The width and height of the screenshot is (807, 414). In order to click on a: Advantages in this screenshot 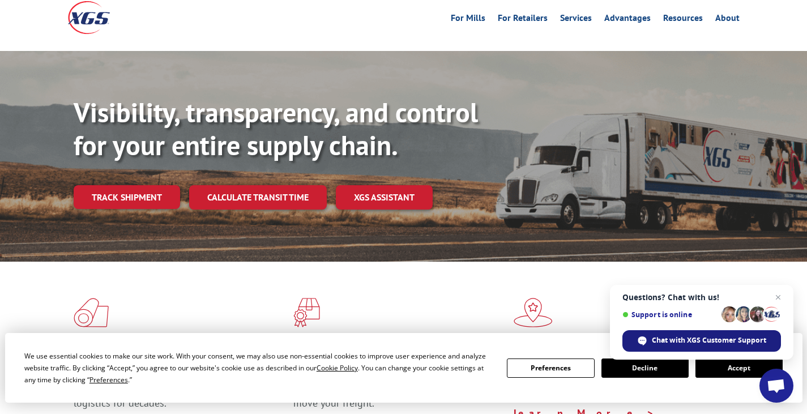, I will do `click(628, 20)`.